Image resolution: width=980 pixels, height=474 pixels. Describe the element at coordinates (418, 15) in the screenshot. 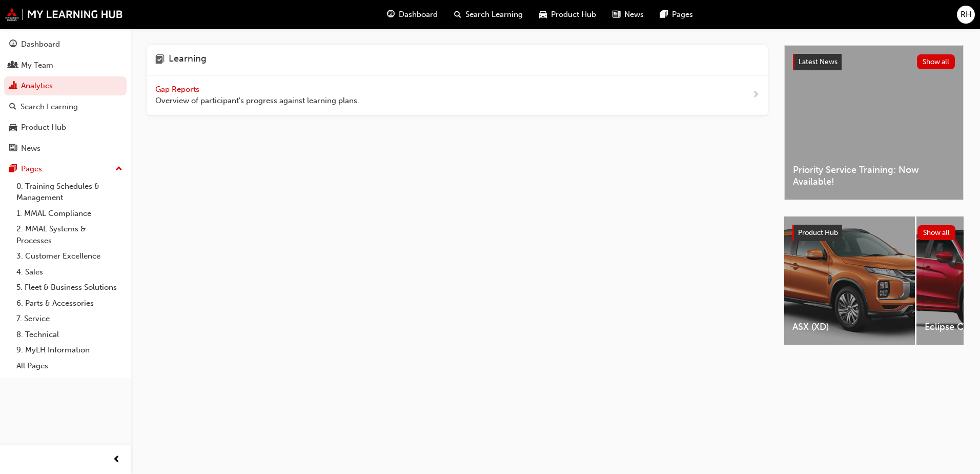

I see `span: Dashboard` at that location.